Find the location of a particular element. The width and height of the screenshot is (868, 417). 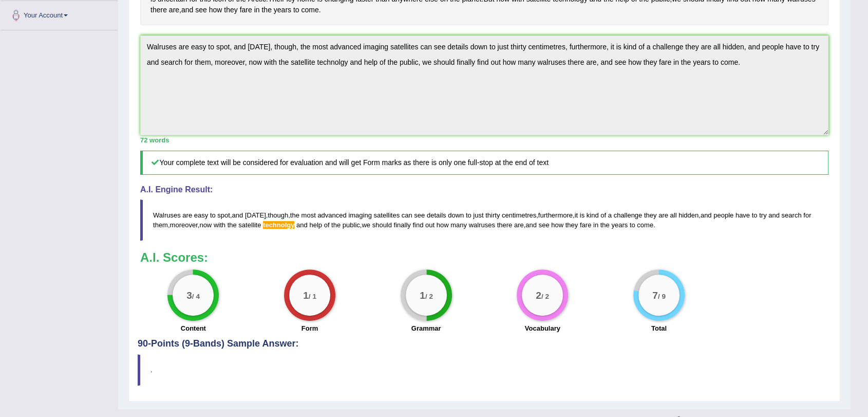

span: Possible spelling mistake found. (did you mean: technology) is located at coordinates (279, 225).